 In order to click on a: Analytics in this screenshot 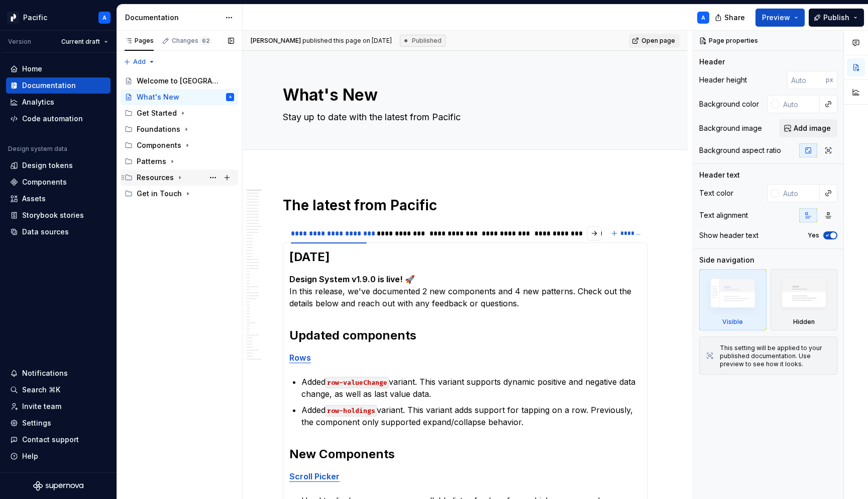, I will do `click(58, 102)`.